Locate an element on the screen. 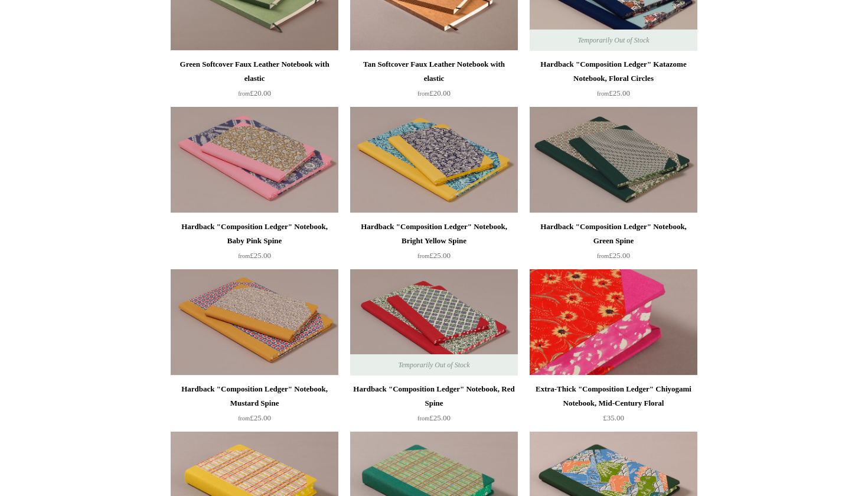 The image size is (868, 496). div: Hardback "Composition Ledger" Notebook, Mustard Spine is located at coordinates (254, 396).